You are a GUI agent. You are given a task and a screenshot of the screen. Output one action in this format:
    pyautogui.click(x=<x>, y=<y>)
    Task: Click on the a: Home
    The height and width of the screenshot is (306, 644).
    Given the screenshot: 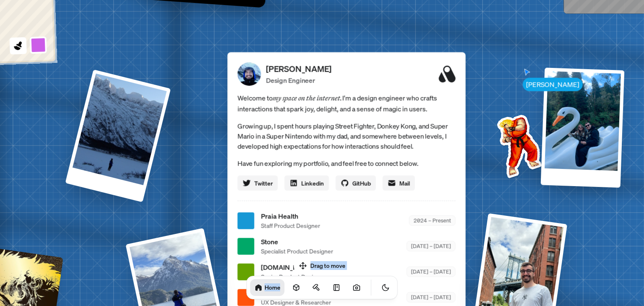 What is the action you would take?
    pyautogui.click(x=267, y=288)
    